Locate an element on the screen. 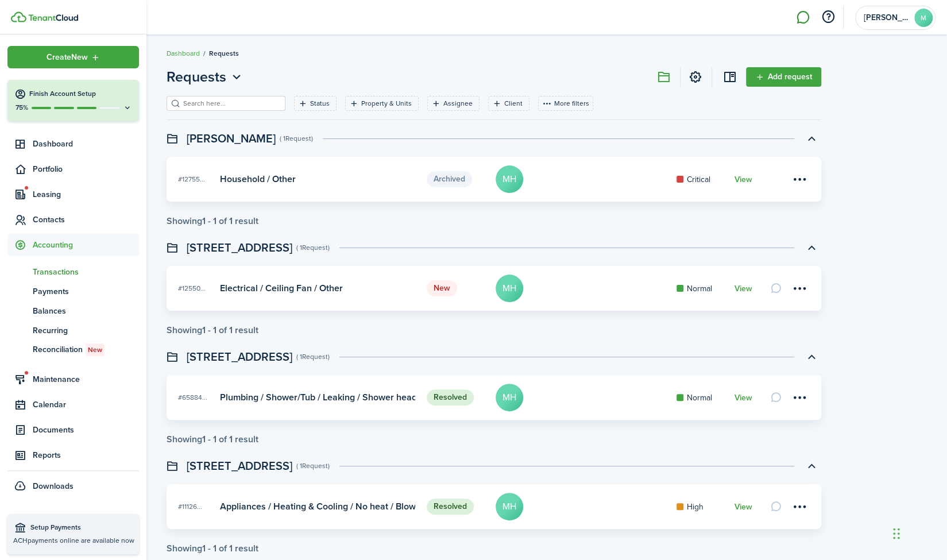 The image size is (947, 560). span: #12550... is located at coordinates (192, 288).